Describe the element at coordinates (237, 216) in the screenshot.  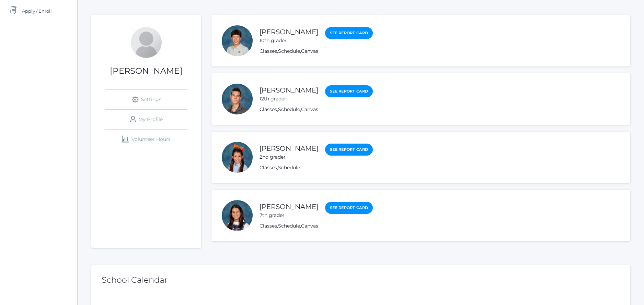
I see `div: Juliana Benson` at that location.